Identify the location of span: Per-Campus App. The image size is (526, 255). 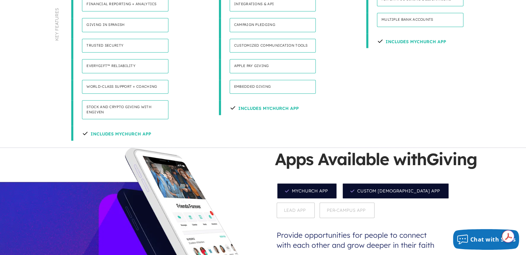
(347, 210).